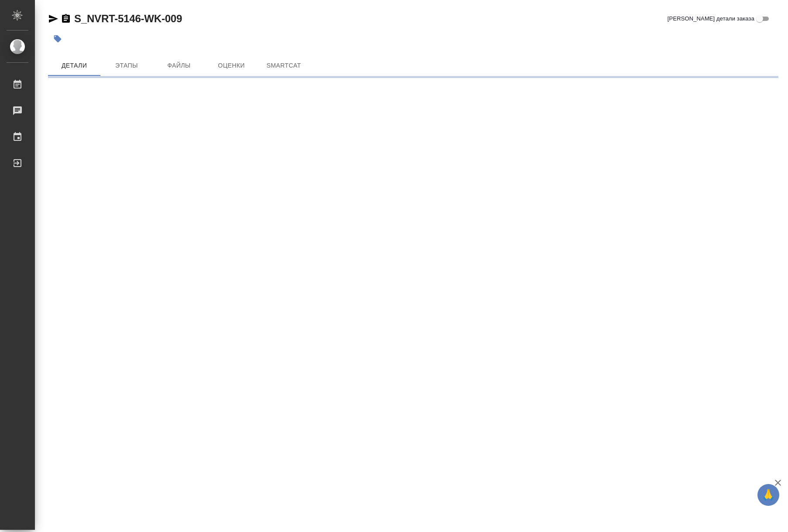 This screenshot has height=532, width=788. I want to click on span: Детали, so click(74, 65).